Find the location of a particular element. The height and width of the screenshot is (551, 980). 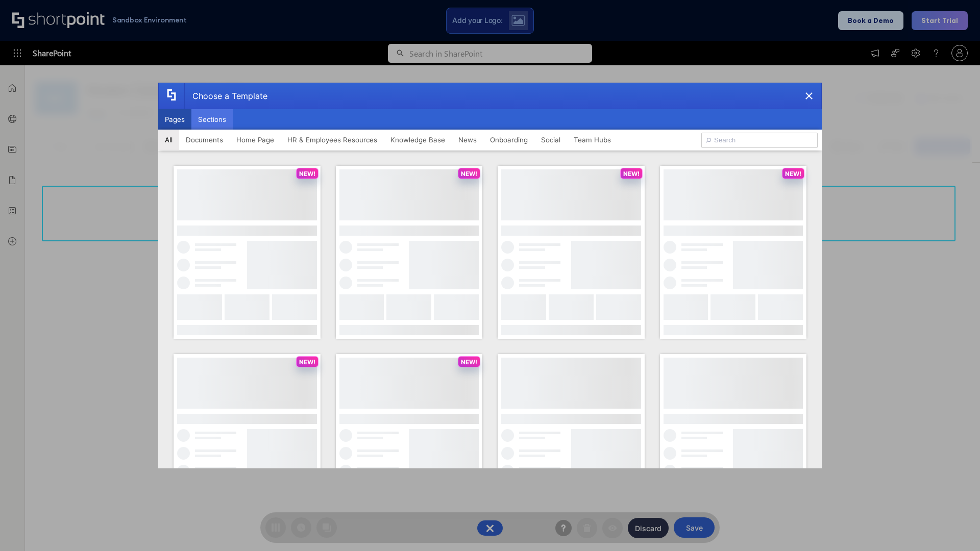

div: template selector is located at coordinates (490, 276).